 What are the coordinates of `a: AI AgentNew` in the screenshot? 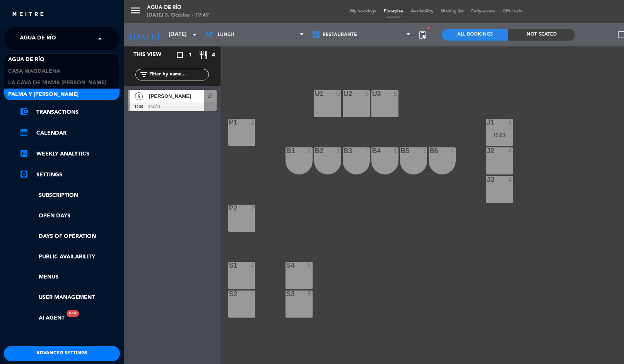 It's located at (42, 318).